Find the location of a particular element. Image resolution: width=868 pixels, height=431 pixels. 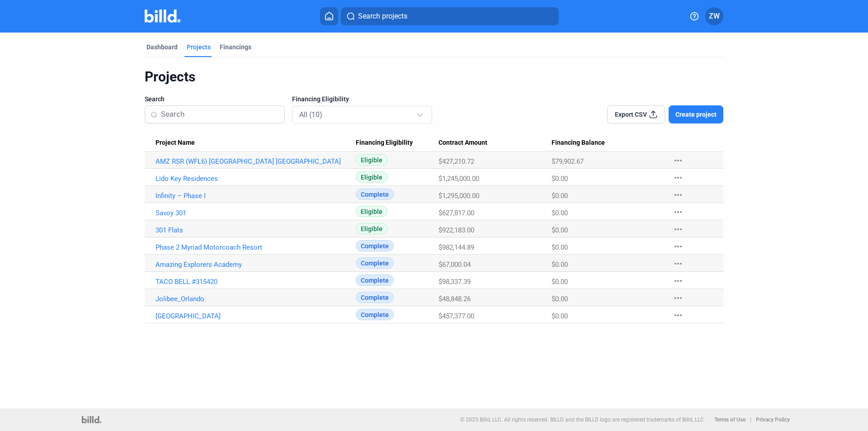

p: © 2025 Billd, LLC. All rights reserved. BILLD and the BILLD logo are registered trademarks of Bil... is located at coordinates (583, 420).